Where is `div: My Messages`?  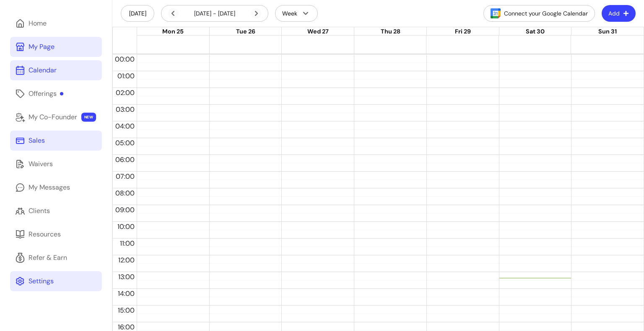 div: My Messages is located at coordinates (49, 187).